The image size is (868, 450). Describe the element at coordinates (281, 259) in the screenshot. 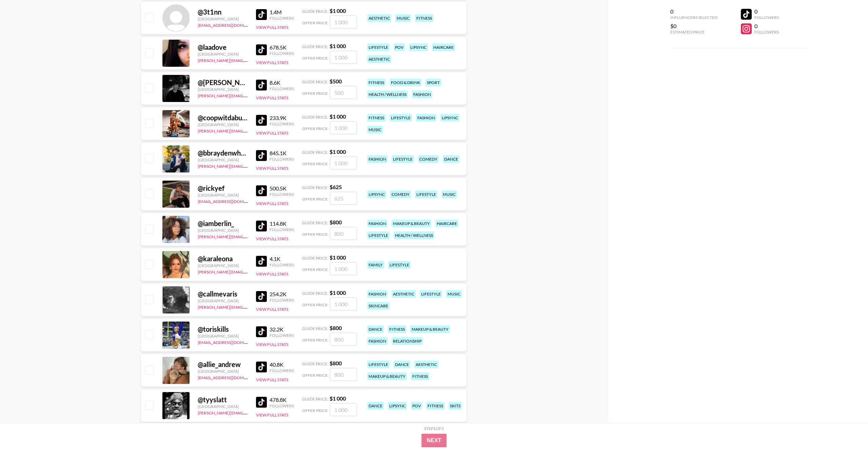

I see `div: 4.1K` at that location.